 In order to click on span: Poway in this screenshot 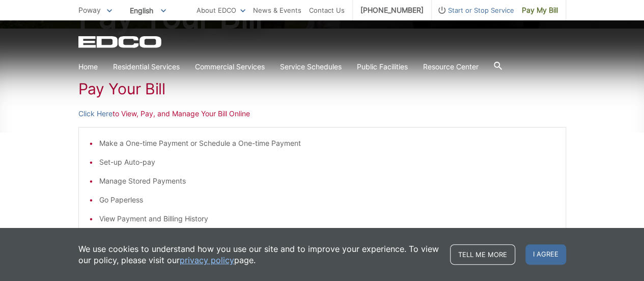, I will do `click(89, 10)`.